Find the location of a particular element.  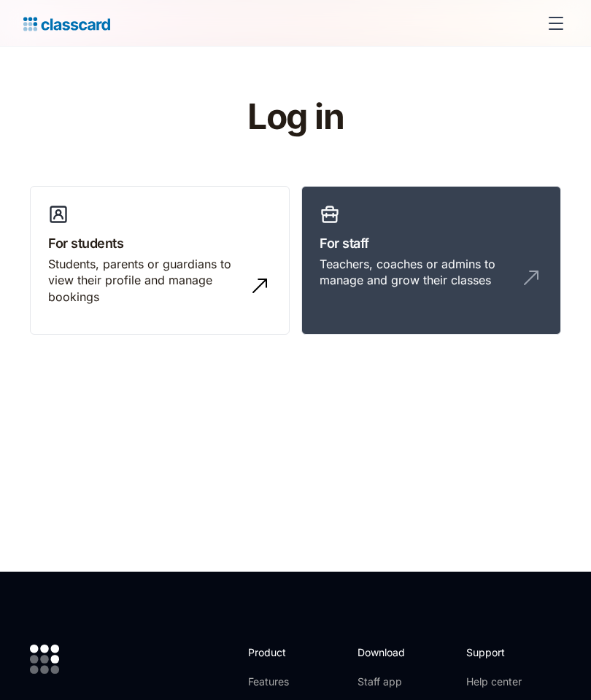

h2: Product is located at coordinates (287, 652).